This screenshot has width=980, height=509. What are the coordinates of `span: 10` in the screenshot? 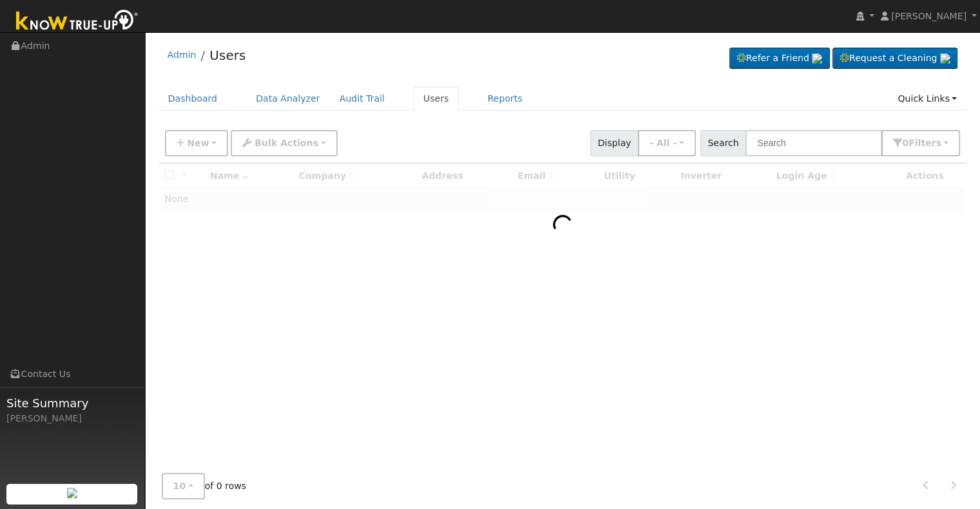 It's located at (180, 486).